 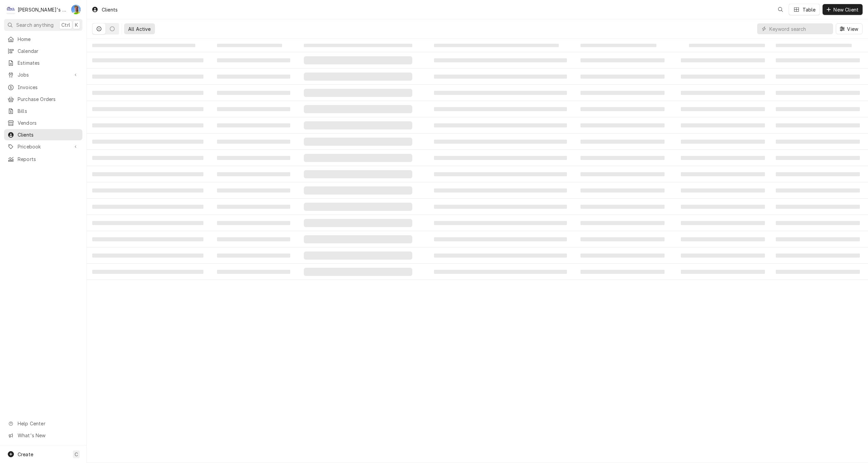 I want to click on span: Search anything, so click(x=35, y=25).